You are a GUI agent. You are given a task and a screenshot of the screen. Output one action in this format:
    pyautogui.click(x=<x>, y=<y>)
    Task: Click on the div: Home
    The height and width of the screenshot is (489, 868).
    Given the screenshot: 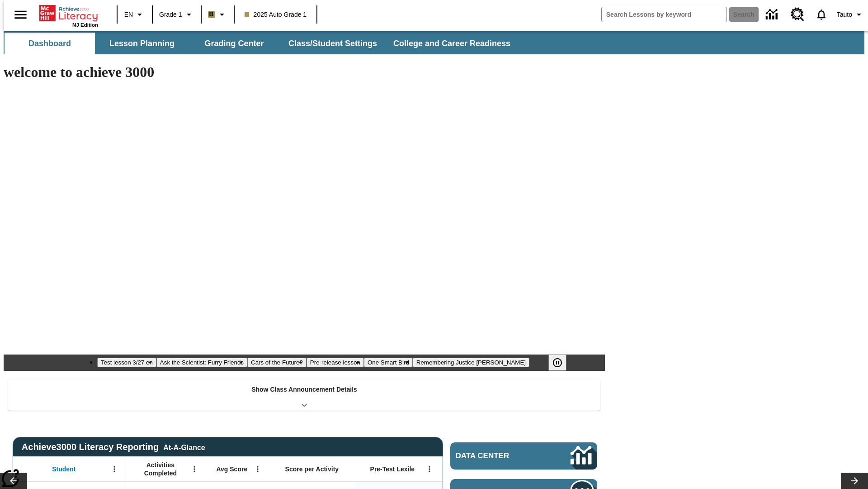 What is the action you would take?
    pyautogui.click(x=68, y=16)
    